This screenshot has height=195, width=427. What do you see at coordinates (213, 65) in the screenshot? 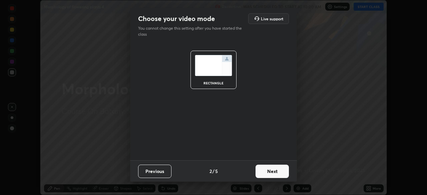
I see `img: normalScreenIcon.ae25ed63.svg` at bounding box center [213, 65].